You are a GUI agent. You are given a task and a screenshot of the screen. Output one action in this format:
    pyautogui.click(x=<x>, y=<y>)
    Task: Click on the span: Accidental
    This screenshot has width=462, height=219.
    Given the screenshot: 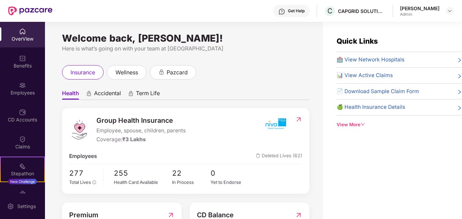 What is the action you would take?
    pyautogui.click(x=107, y=94)
    